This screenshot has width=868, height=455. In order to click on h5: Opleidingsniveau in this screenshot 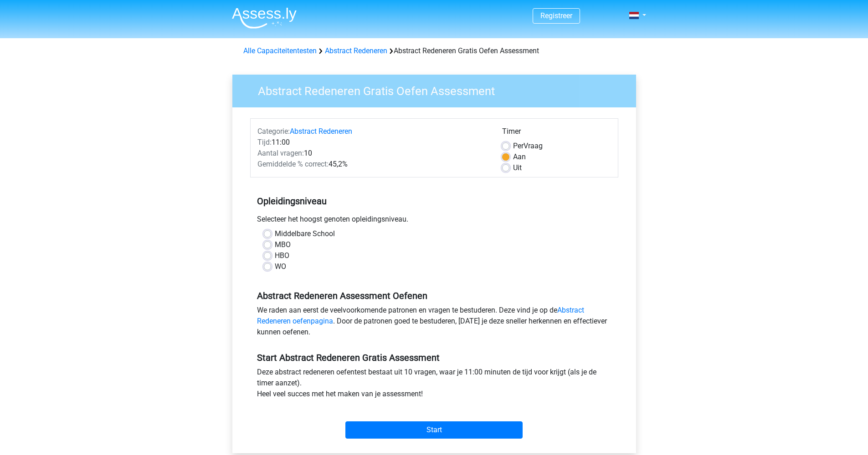, I will do `click(434, 201)`.